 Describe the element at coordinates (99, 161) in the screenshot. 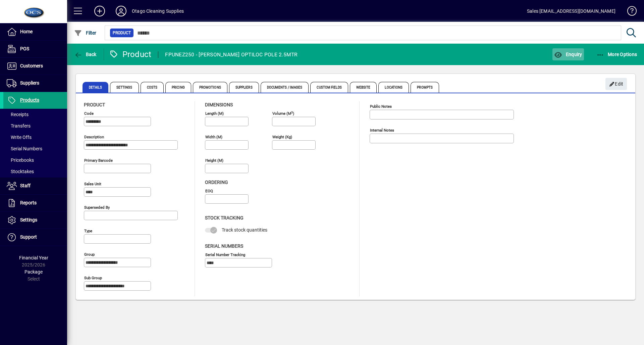

I see `mat-label: Primary barcode` at that location.